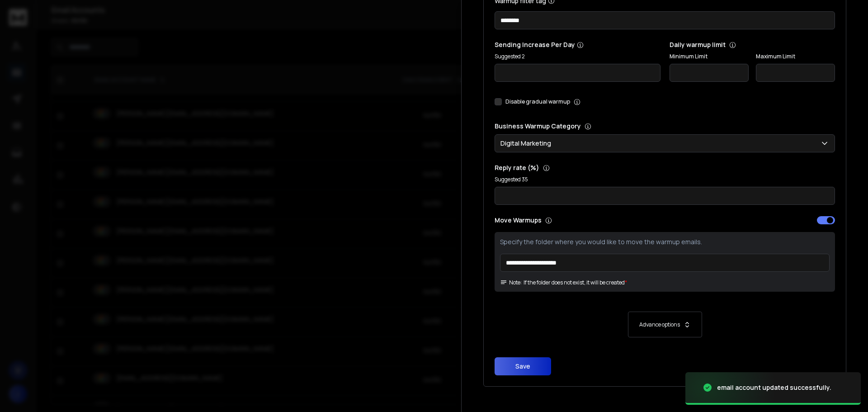 The height and width of the screenshot is (412, 868). Describe the element at coordinates (578, 220) in the screenshot. I see `p: Move Warmups` at that location.